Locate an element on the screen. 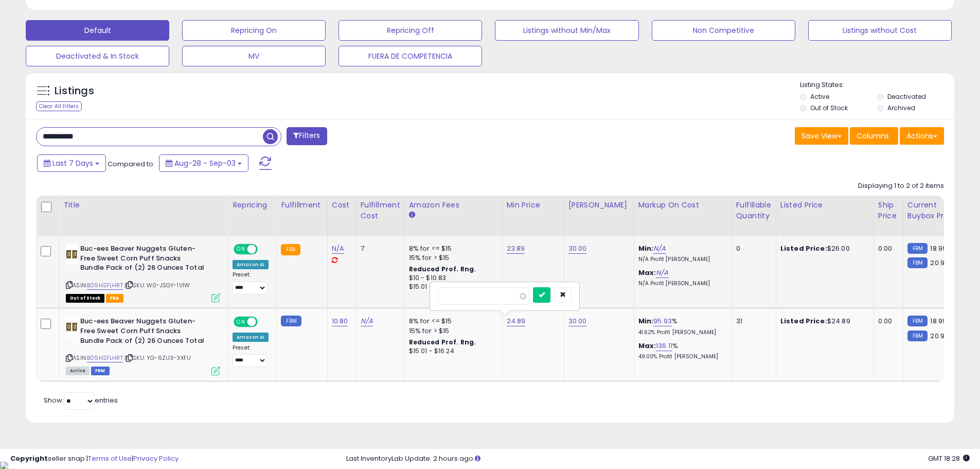  span: OFF is located at coordinates (264, 322).